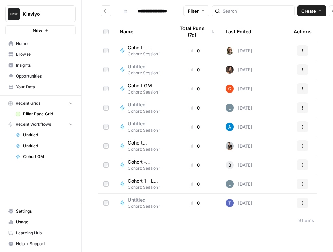 The image size is (333, 252). Describe the element at coordinates (28, 103) in the screenshot. I see `span: Recent Grids` at that location.